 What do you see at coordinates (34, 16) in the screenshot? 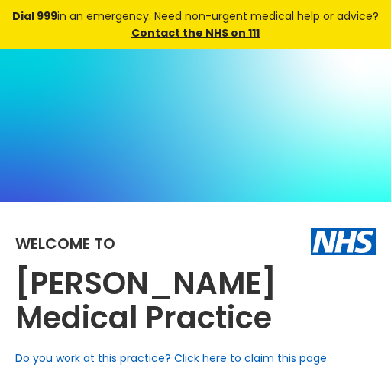
I see `a: Dial 999` at bounding box center [34, 16].